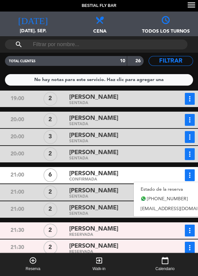 The width and height of the screenshot is (198, 276). I want to click on div: No hay notas para este servicio. Haz clic para agregar una, so click(99, 80).